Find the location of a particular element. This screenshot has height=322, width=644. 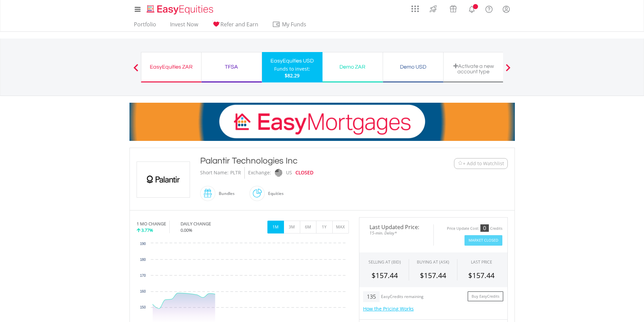

a: How the Pricing Works is located at coordinates (389, 308).